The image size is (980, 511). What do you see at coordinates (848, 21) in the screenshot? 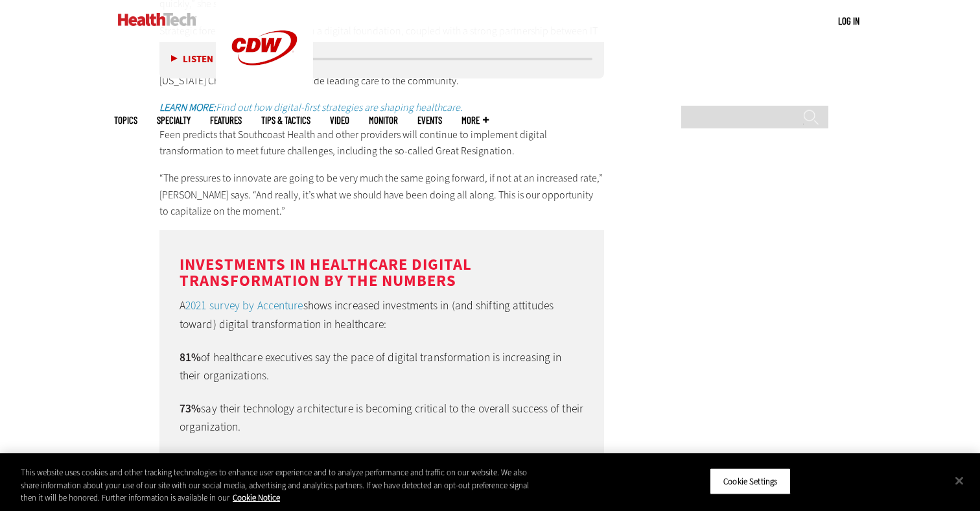
I see `a: Log in` at bounding box center [848, 21].